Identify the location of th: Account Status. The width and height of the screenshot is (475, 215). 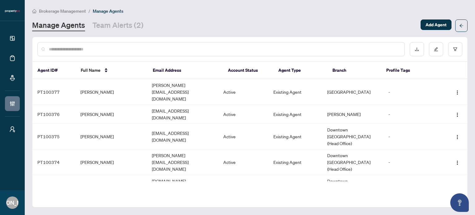
(248, 71).